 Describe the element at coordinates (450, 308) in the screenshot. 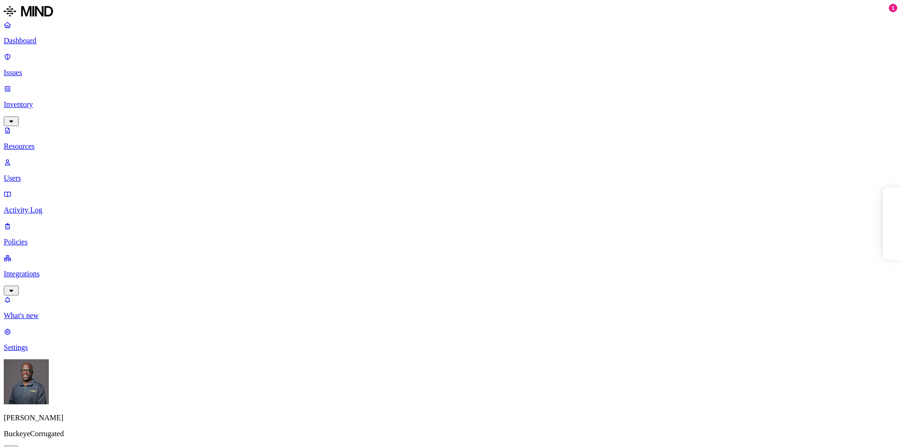

I see `a: What's new` at that location.